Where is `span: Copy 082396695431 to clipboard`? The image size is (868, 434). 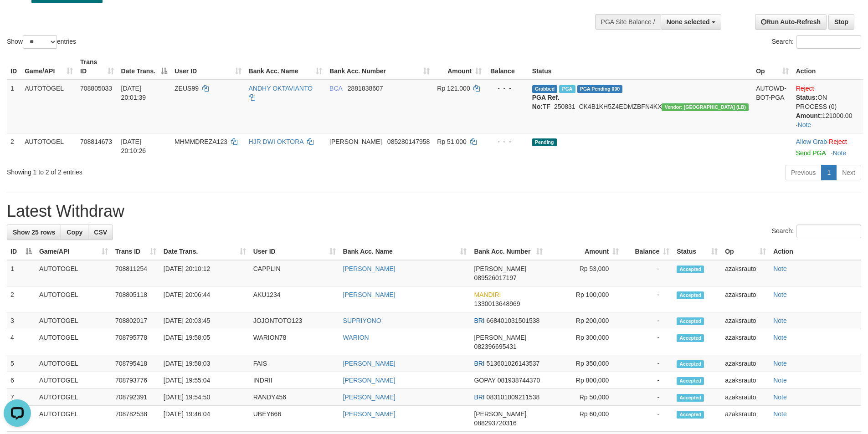 span: Copy 082396695431 to clipboard is located at coordinates (495, 347).